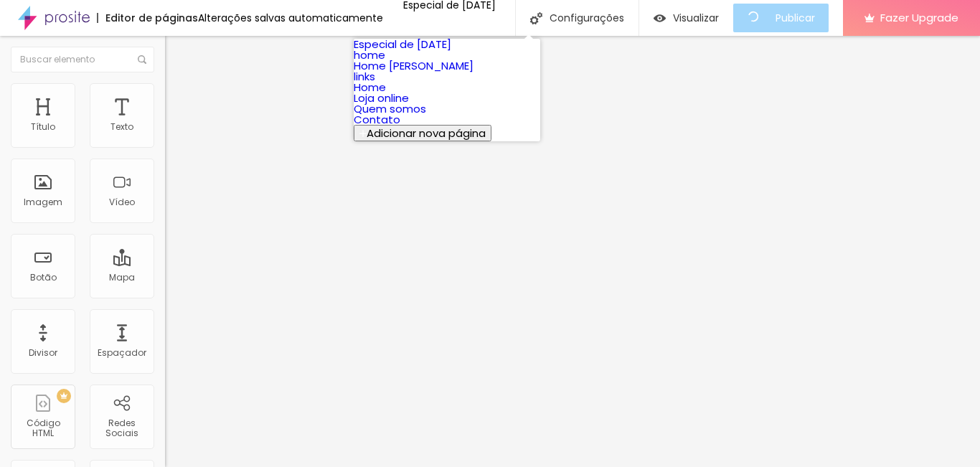 This screenshot has width=980, height=467. Describe the element at coordinates (919, 17) in the screenshot. I see `span: Fazer Upgrade` at that location.